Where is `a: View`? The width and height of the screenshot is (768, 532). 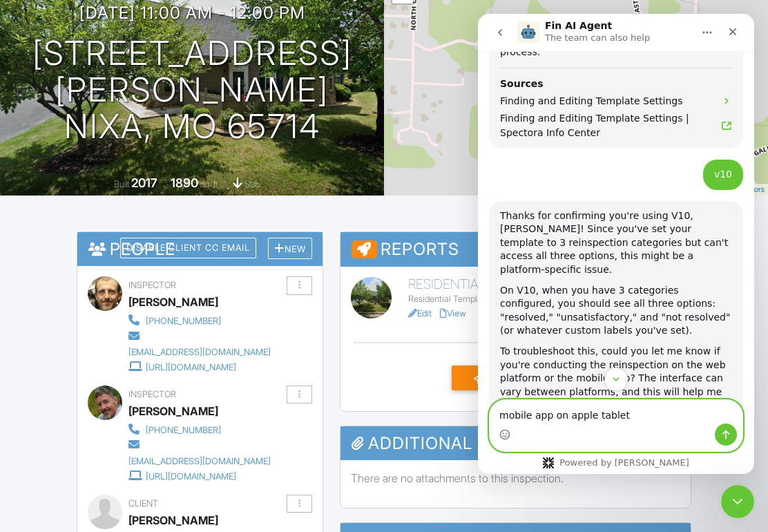 a: View is located at coordinates (454, 313).